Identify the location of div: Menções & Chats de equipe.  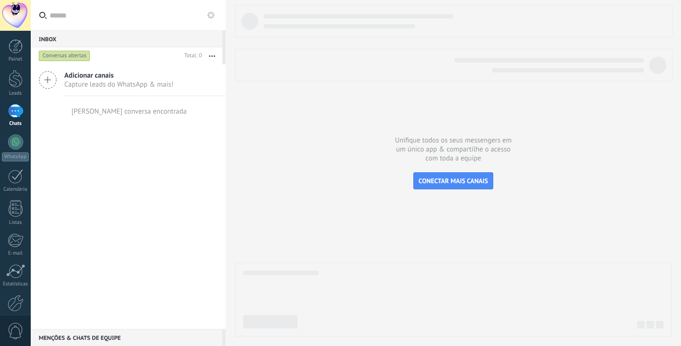
(126, 337).